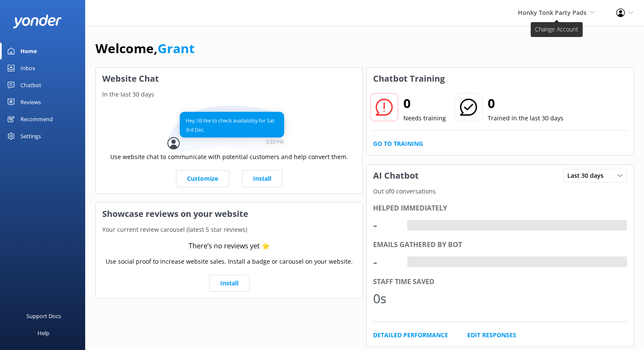 The width and height of the screenshot is (644, 350). I want to click on h3: Showcase reviews on your website, so click(229, 214).